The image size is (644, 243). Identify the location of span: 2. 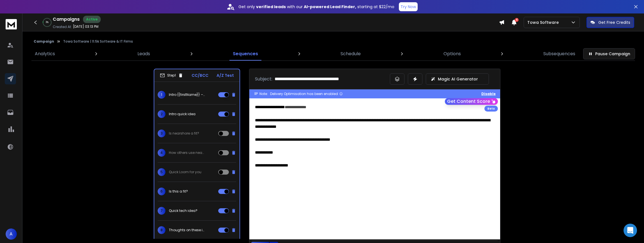
(162, 114).